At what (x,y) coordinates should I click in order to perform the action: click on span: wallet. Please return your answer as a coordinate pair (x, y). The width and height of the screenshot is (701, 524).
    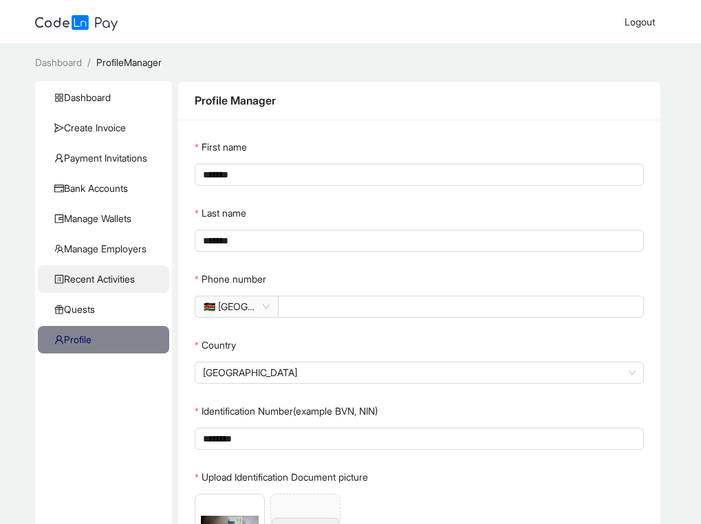
    Looking at the image, I should click on (59, 219).